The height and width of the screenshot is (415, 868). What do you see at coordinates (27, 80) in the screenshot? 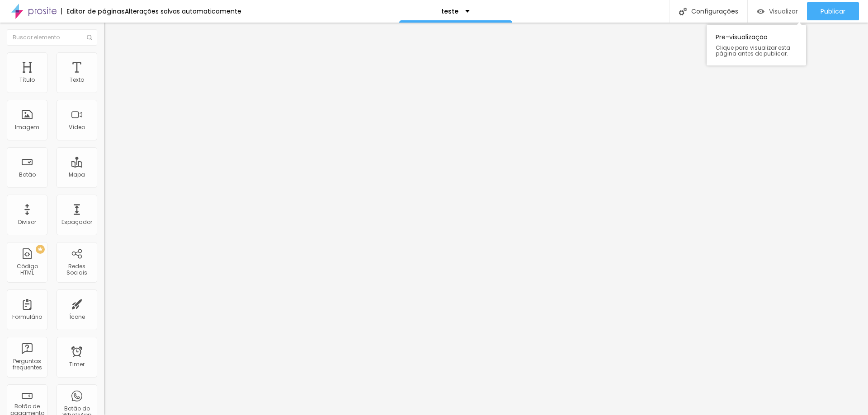
I see `div: Título` at bounding box center [27, 80].